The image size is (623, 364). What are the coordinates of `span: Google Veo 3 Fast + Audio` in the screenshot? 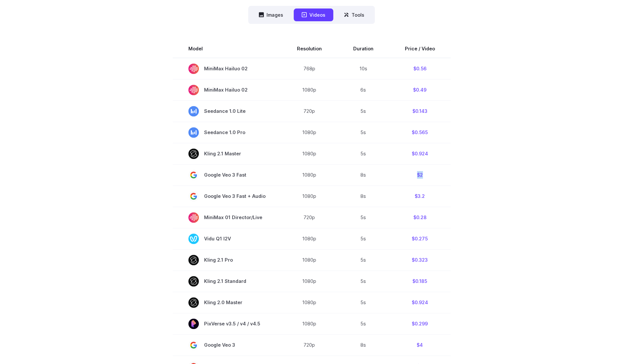 It's located at (227, 196).